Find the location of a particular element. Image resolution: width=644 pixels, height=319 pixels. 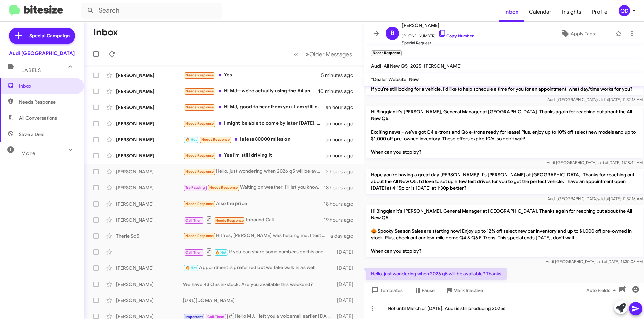

button: QD is located at coordinates (624, 10).